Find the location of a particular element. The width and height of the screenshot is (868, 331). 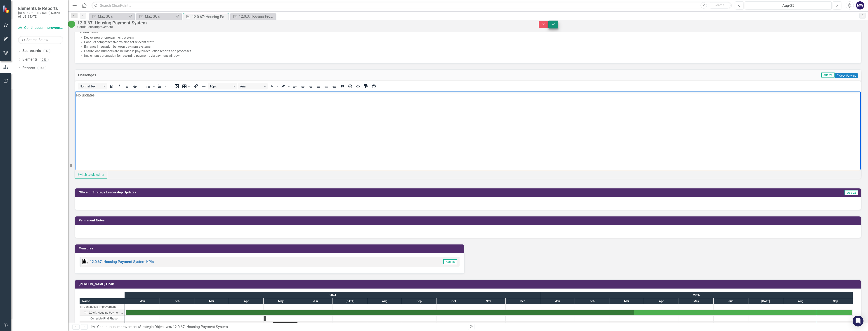

div: Dec is located at coordinates (523, 301).